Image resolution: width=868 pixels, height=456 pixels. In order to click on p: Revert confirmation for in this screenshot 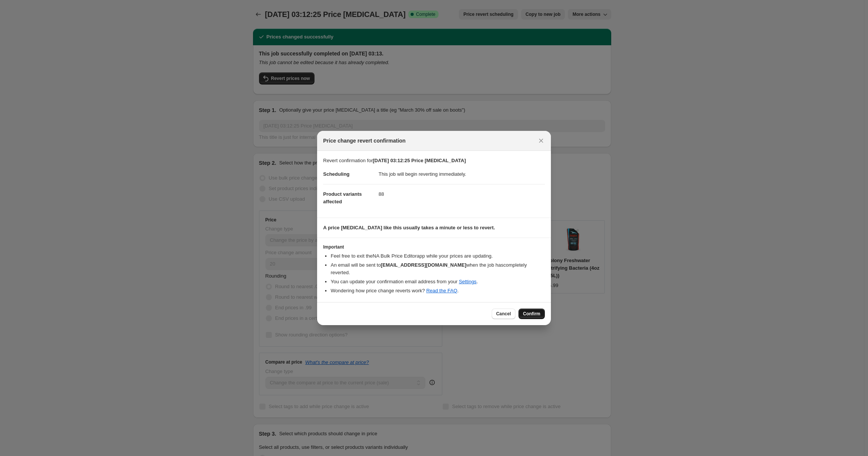, I will do `click(434, 160)`.